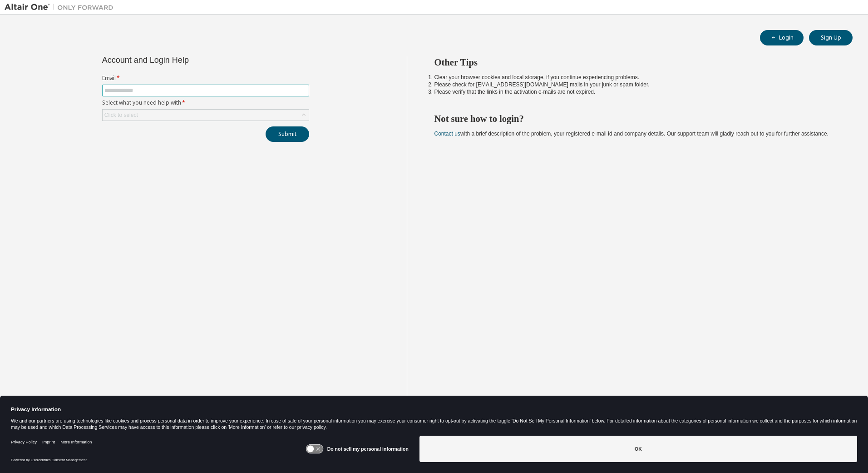 This screenshot has height=473, width=868. Describe the element at coordinates (632, 133) in the screenshot. I see `span: with a brief description of the problem, your registered e-mail id and company details. Our suppo...` at that location.